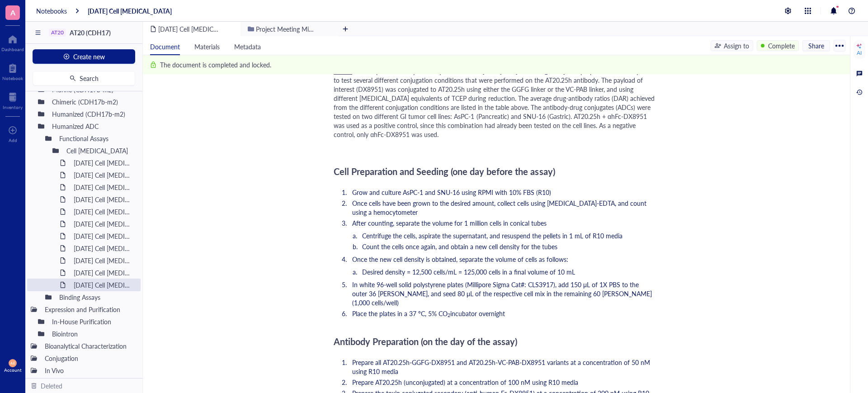 The image size is (868, 393). I want to click on div: Expression and Purification, so click(89, 309).